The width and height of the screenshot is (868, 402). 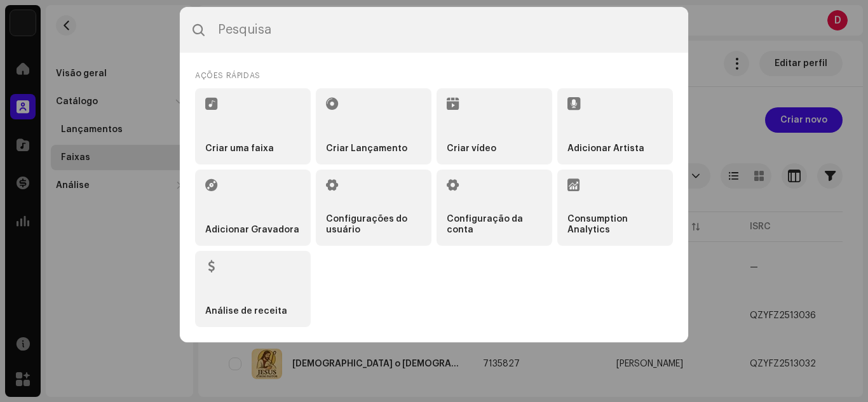 I want to click on strong: Criar vídeo, so click(x=471, y=148).